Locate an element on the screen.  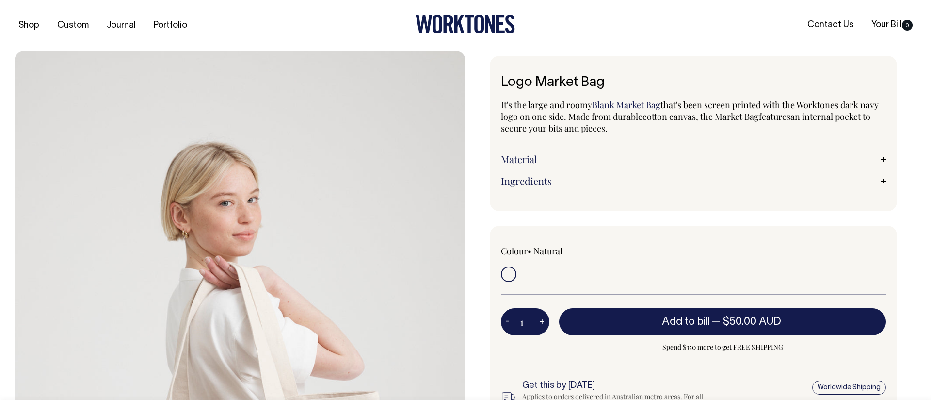
a: Material is located at coordinates (694, 159).